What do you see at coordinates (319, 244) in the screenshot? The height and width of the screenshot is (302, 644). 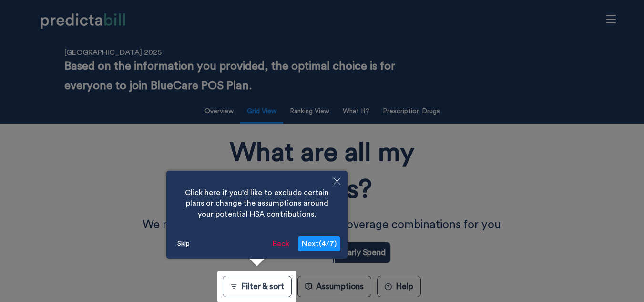 I see `span: Next ( 4 / 7 )` at bounding box center [319, 244].